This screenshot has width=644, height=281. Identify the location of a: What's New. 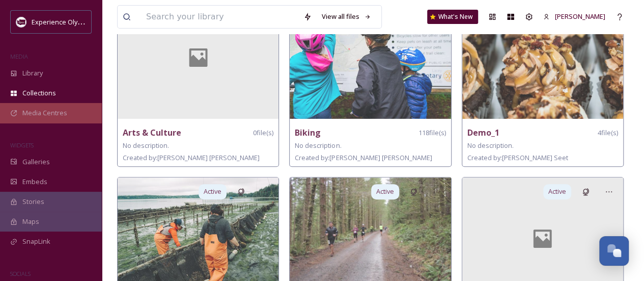
(453, 17).